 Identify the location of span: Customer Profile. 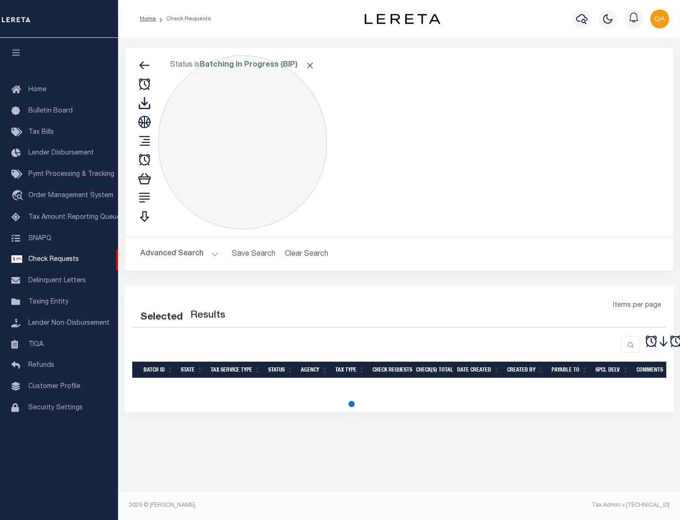
(54, 386).